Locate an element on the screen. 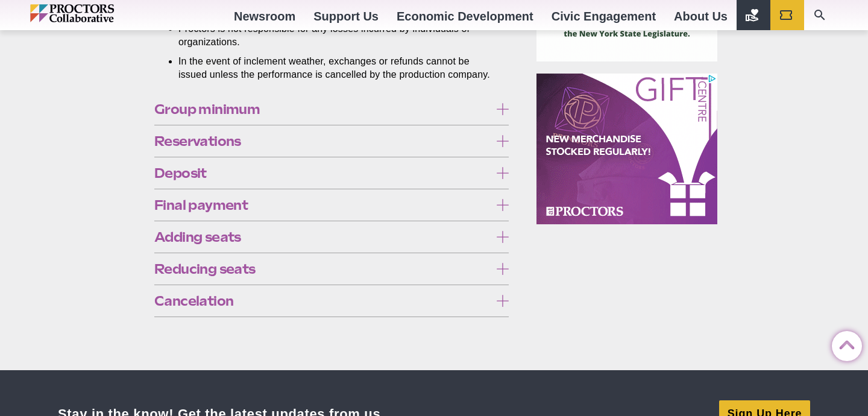 The image size is (868, 416). span: Group minimum is located at coordinates (321, 109).